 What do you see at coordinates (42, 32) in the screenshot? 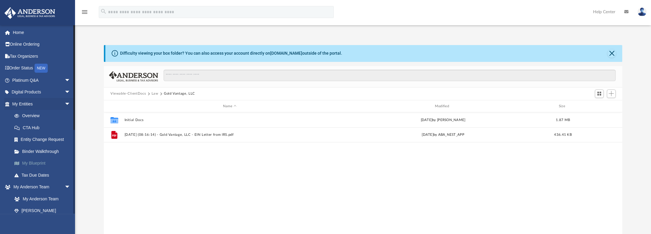
I see `a: Home` at bounding box center [42, 32].